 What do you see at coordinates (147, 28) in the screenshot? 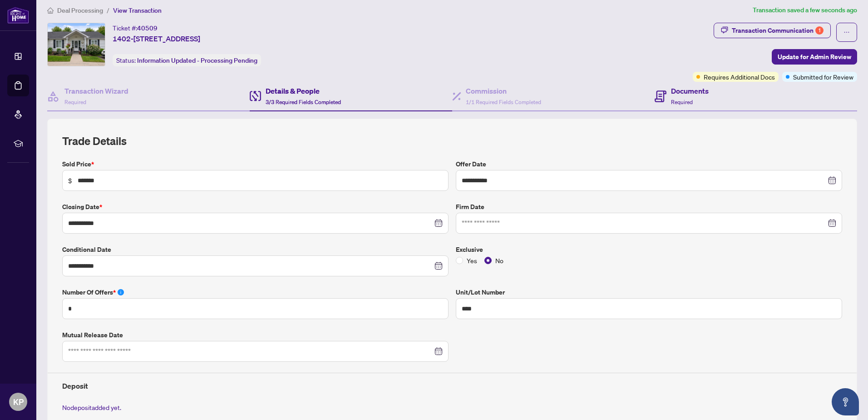
I see `span: 40509` at bounding box center [147, 28].